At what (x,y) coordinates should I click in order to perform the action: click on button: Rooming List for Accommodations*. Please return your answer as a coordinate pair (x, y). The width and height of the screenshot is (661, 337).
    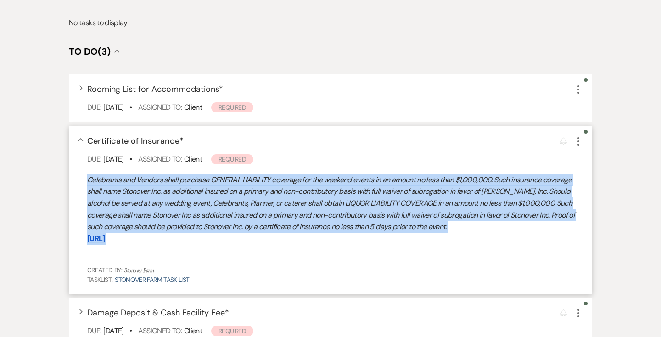
    Looking at the image, I should click on (155, 89).